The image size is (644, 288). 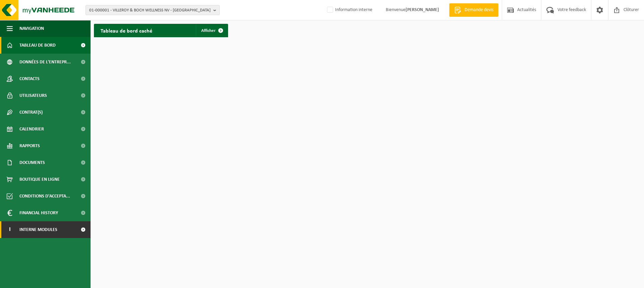 What do you see at coordinates (30, 79) in the screenshot?
I see `span: Contacts` at bounding box center [30, 79].